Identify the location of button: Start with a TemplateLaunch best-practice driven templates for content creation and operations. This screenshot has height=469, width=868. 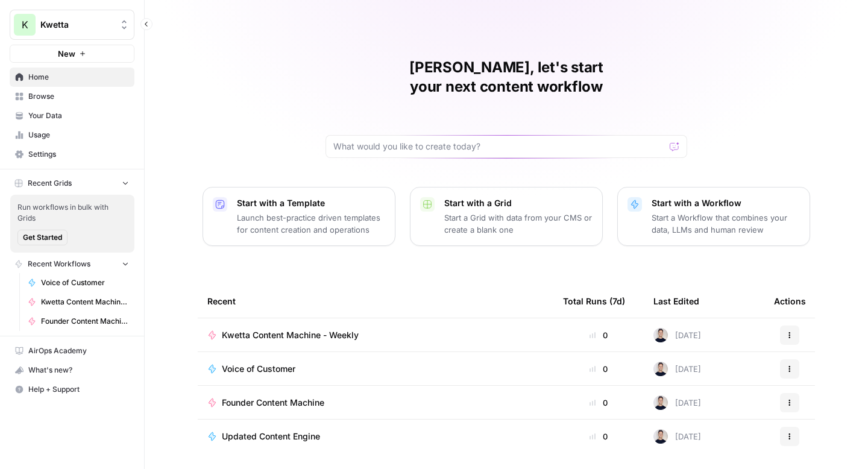
(299, 217).